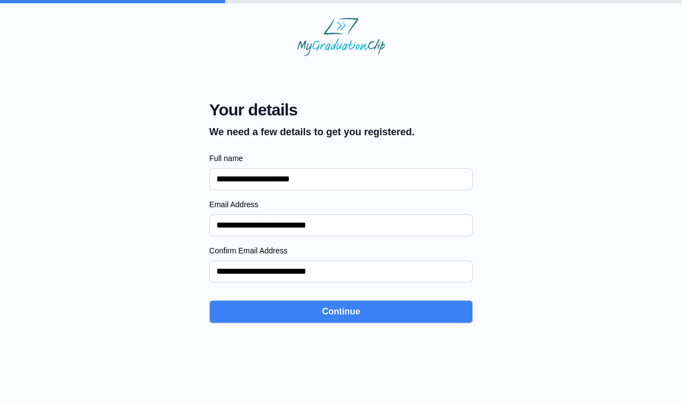 This screenshot has width=682, height=404. I want to click on label: Confirm Email Address, so click(341, 251).